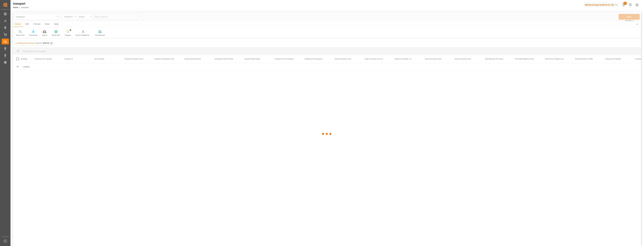 The height and width of the screenshot is (246, 644). Describe the element at coordinates (16, 7) in the screenshot. I see `a: Home` at that location.